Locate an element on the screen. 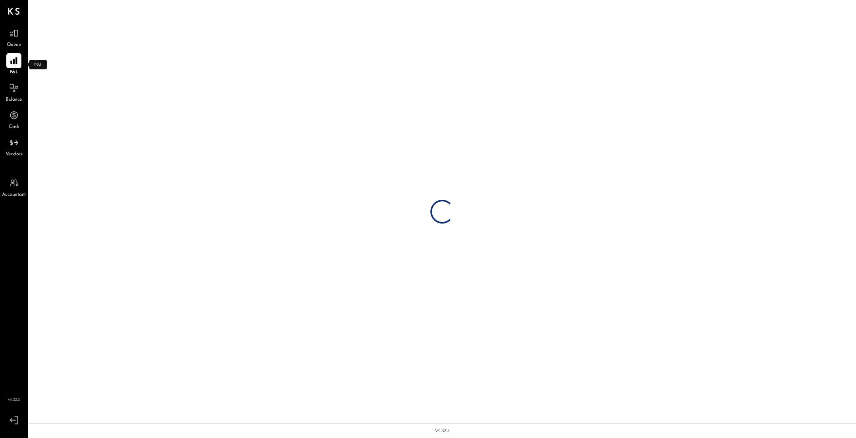 The height and width of the screenshot is (438, 856). a: Balance is located at coordinates (14, 92).